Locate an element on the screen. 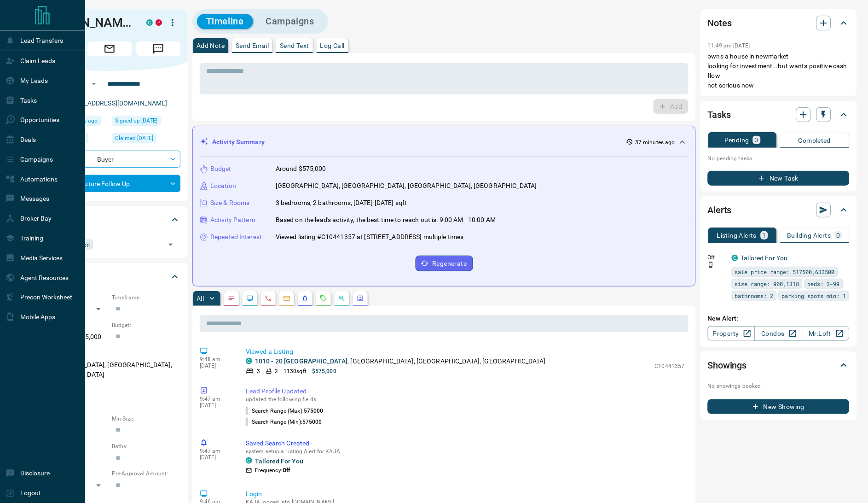  div: Buyer is located at coordinates (110, 159).